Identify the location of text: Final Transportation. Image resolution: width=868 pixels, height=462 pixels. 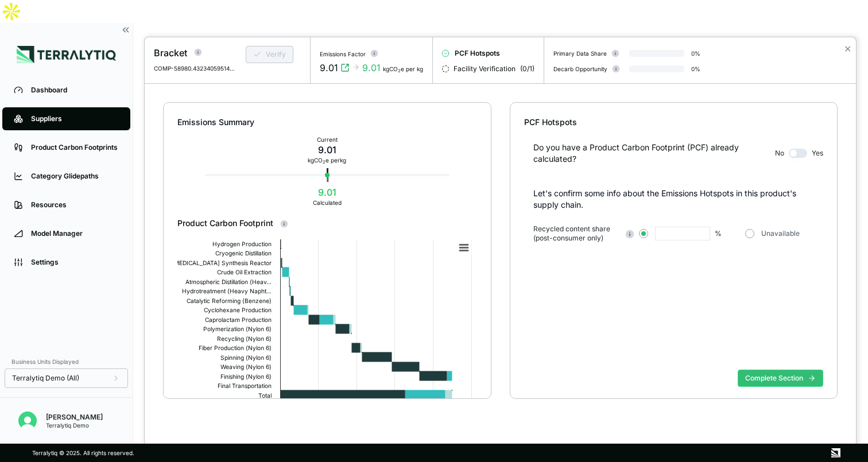
(245, 386).